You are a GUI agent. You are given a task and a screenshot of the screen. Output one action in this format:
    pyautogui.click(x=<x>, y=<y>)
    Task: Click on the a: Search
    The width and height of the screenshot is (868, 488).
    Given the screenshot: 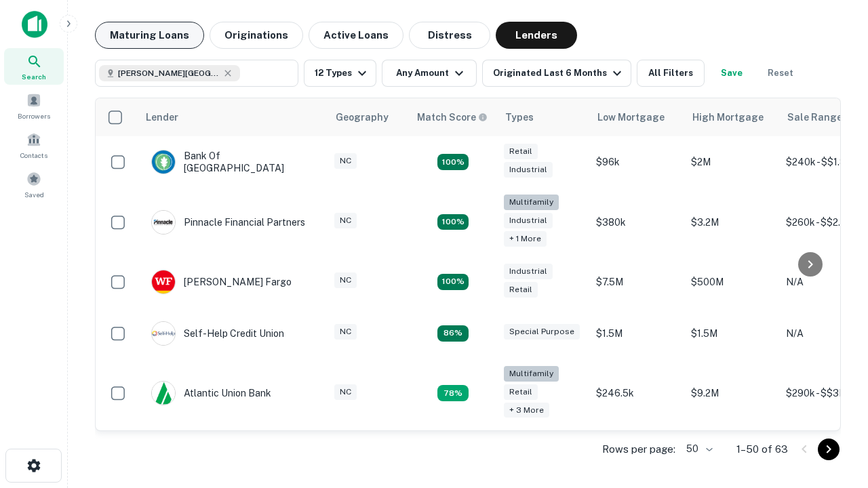 What is the action you would take?
    pyautogui.click(x=33, y=66)
    